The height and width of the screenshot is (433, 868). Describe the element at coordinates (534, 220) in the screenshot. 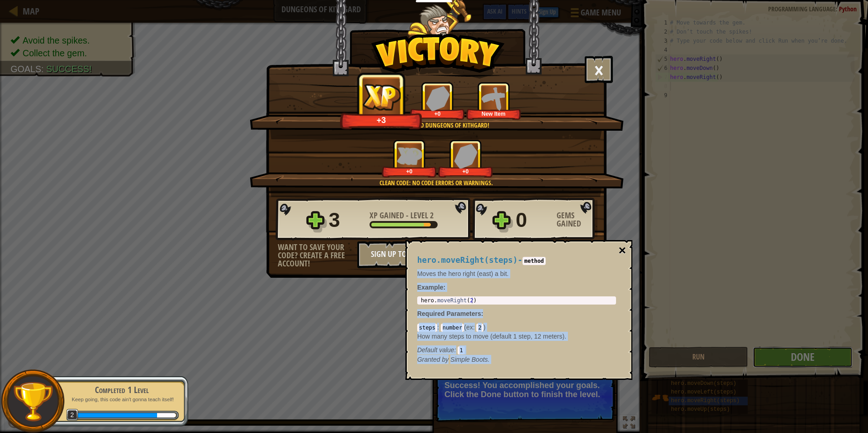

I see `div: 0` at that location.